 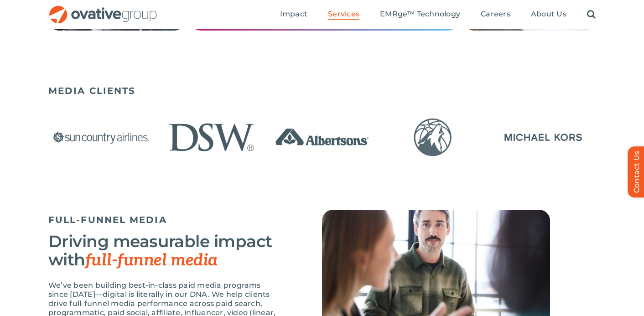 What do you see at coordinates (212, 138) in the screenshot?
I see `div: 9 / 23` at bounding box center [212, 138].